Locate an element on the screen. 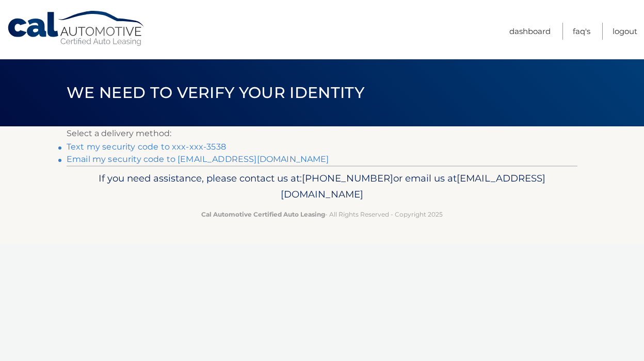 The width and height of the screenshot is (644, 361). strong: Cal Automotive Certified Auto Leasing is located at coordinates (263, 214).